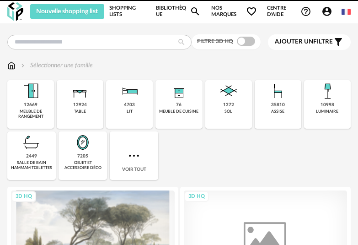 Image resolution: width=358 pixels, height=245 pixels. What do you see at coordinates (178, 11) in the screenshot?
I see `a: BibliothèqueMagnify icon` at bounding box center [178, 11].